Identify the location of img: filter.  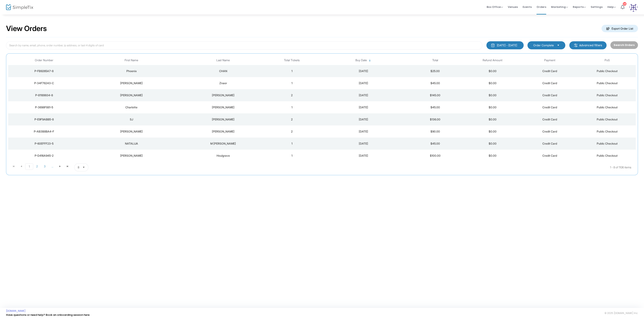
(576, 45).